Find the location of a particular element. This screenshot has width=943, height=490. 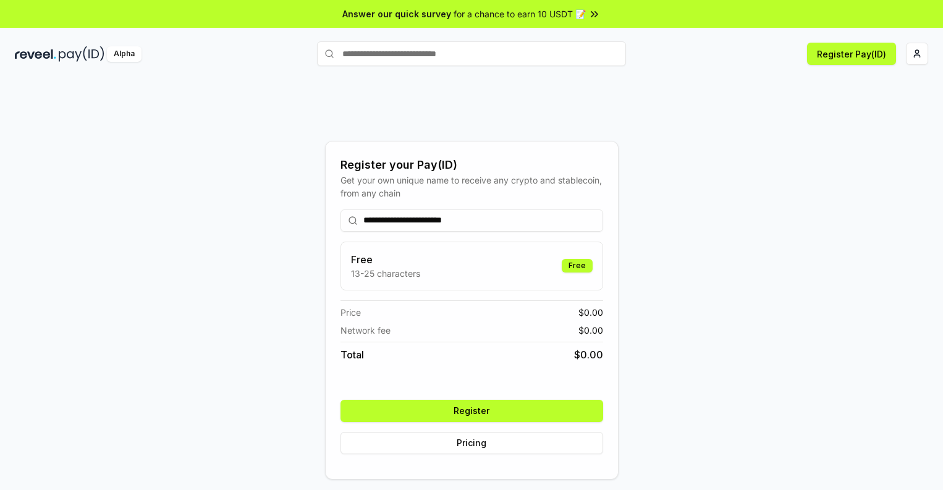

p: 13-25 characters is located at coordinates (385, 273).